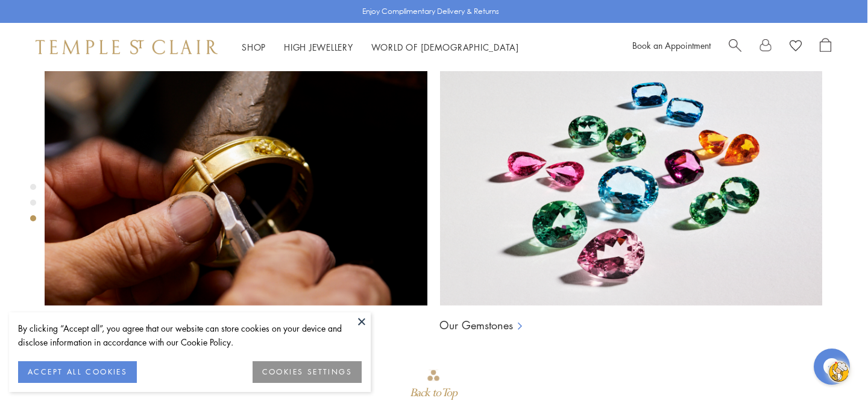 The image size is (868, 401). Describe the element at coordinates (380, 47) in the screenshot. I see `nav: Main navigation` at that location.